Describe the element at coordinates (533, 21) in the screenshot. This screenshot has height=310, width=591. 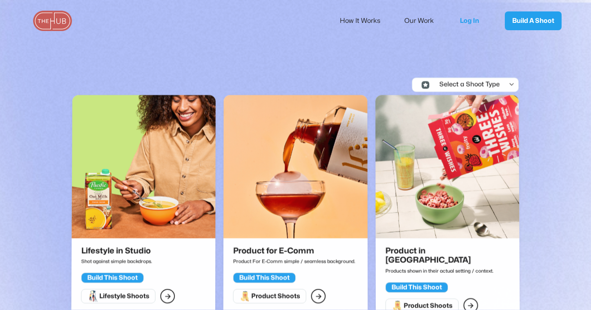
I see `a: Build A Shoot` at that location.